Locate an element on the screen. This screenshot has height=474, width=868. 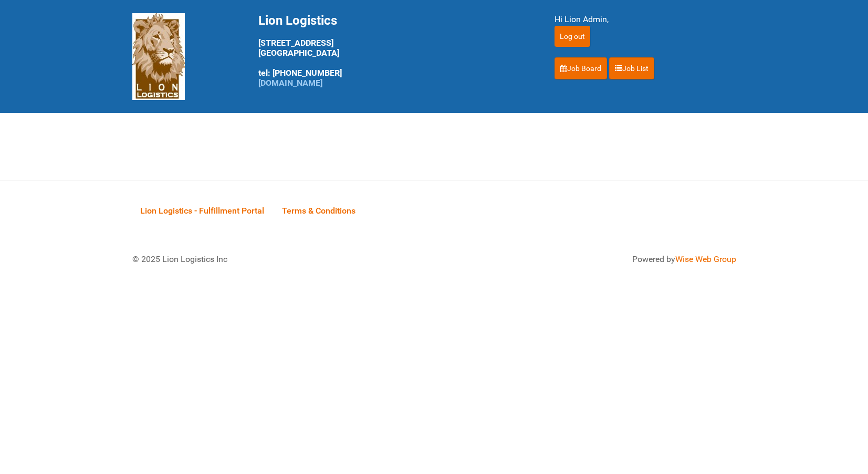
img: Lion Logistics is located at coordinates (159, 56).